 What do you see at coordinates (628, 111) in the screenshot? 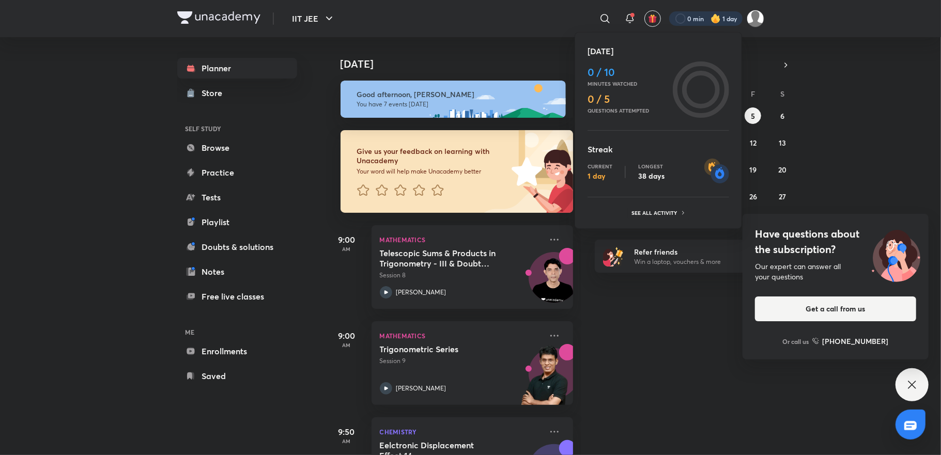
I see `p: Questions attempted` at bounding box center [628, 111].